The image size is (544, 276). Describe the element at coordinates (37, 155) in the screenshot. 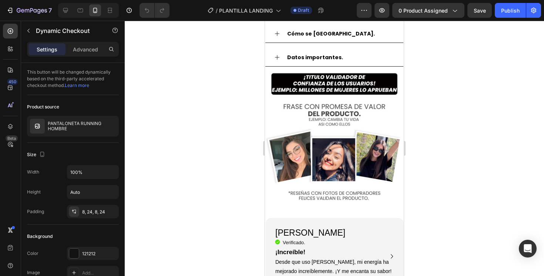

I see `div: Size` at that location.